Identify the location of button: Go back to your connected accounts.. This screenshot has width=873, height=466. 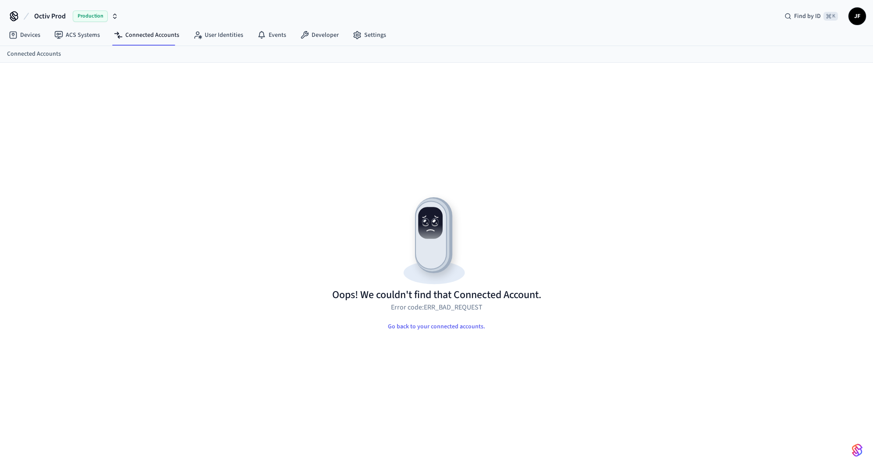
(436, 326).